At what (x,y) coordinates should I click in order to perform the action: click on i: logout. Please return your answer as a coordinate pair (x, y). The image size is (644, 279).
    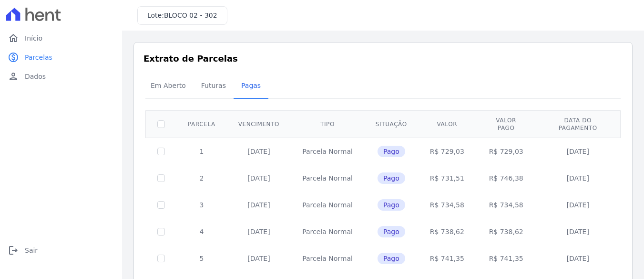
    Looking at the image, I should click on (13, 250).